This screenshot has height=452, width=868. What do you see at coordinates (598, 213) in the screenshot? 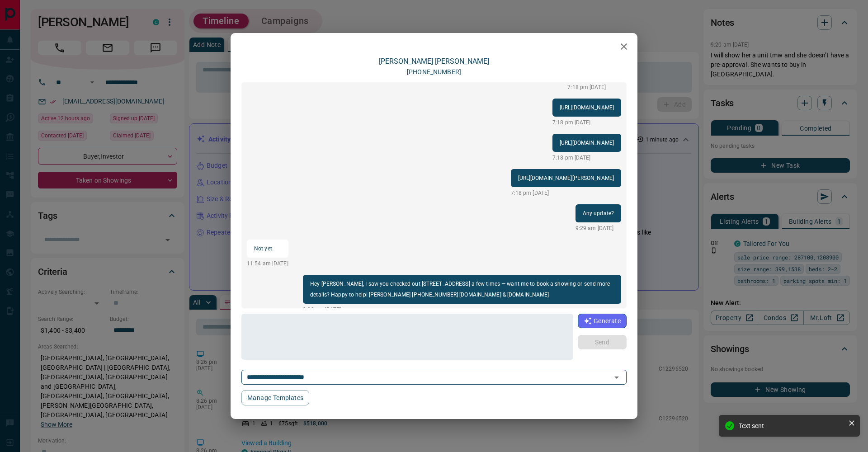
I see `p: Any update?` at bounding box center [598, 213].